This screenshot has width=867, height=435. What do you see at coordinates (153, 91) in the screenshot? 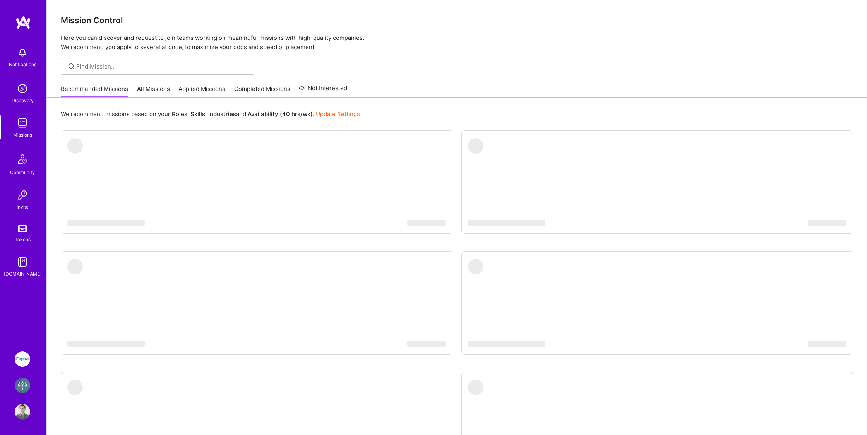
I see `a: All Missions` at bounding box center [153, 91].